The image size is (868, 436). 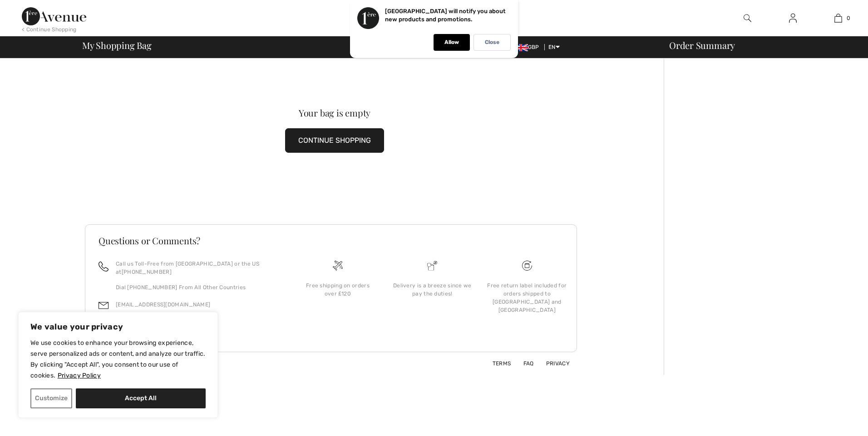 I want to click on button: Accept All, so click(x=141, y=399).